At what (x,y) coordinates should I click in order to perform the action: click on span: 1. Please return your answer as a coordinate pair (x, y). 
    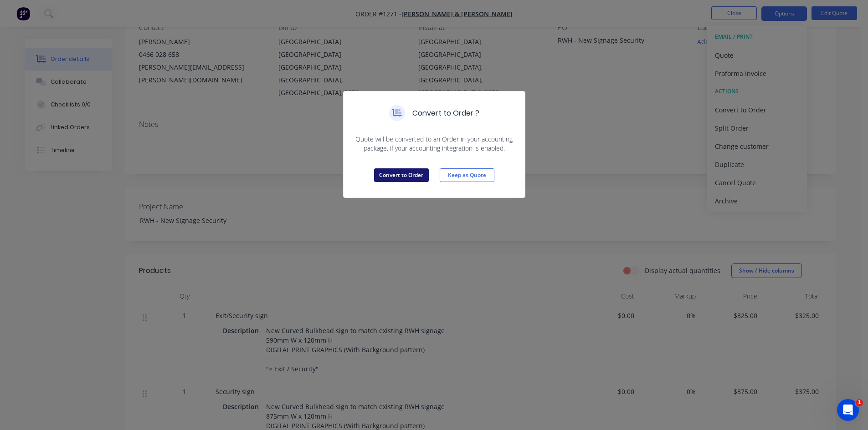
    Looking at the image, I should click on (859, 403).